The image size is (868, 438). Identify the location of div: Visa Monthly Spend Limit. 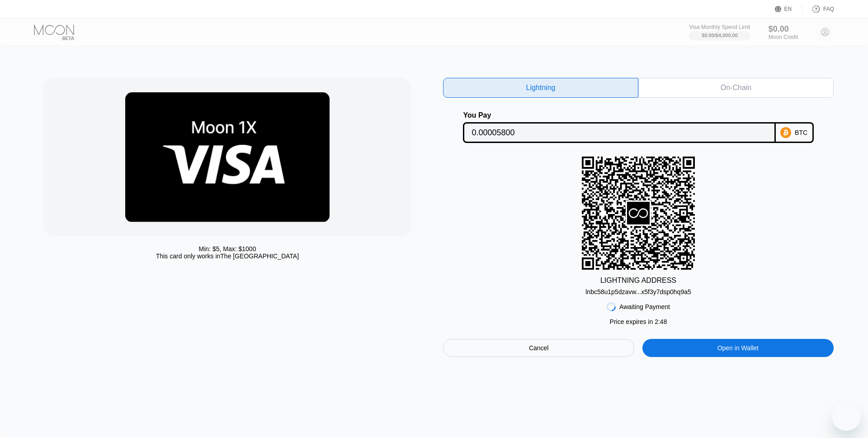
(719, 27).